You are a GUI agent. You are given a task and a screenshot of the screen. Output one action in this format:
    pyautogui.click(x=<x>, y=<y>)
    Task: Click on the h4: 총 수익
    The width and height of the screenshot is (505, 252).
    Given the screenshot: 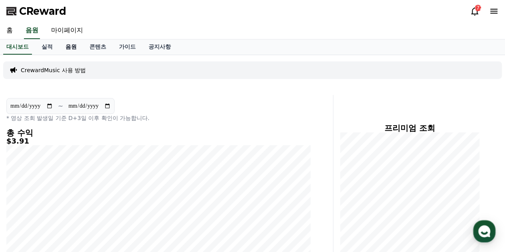 What is the action you would take?
    pyautogui.click(x=159, y=133)
    